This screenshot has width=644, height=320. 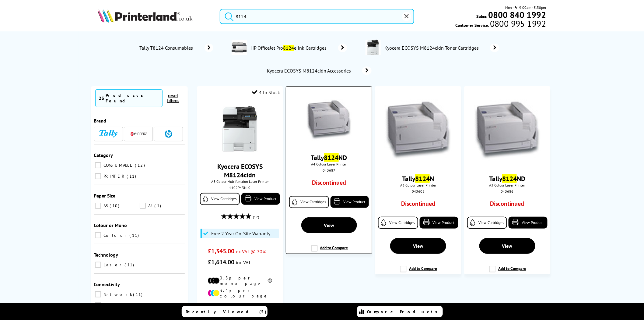 What do you see at coordinates (115, 206) in the screenshot?
I see `span: 10` at bounding box center [115, 206].